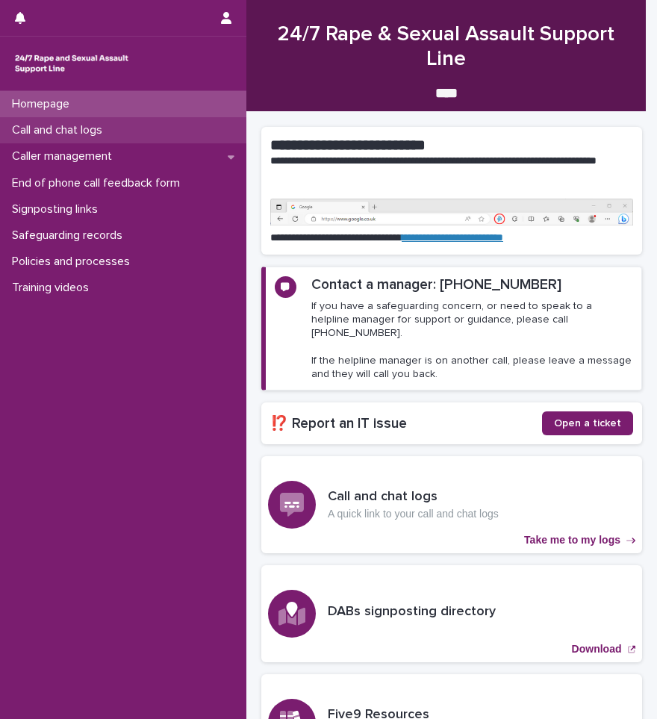  What do you see at coordinates (451, 613) in the screenshot?
I see `a: Download` at bounding box center [451, 613].